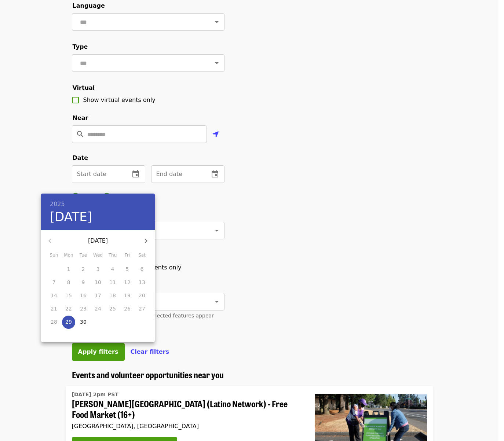 This screenshot has width=504, height=441. Describe the element at coordinates (83, 322) in the screenshot. I see `button: 30` at that location.